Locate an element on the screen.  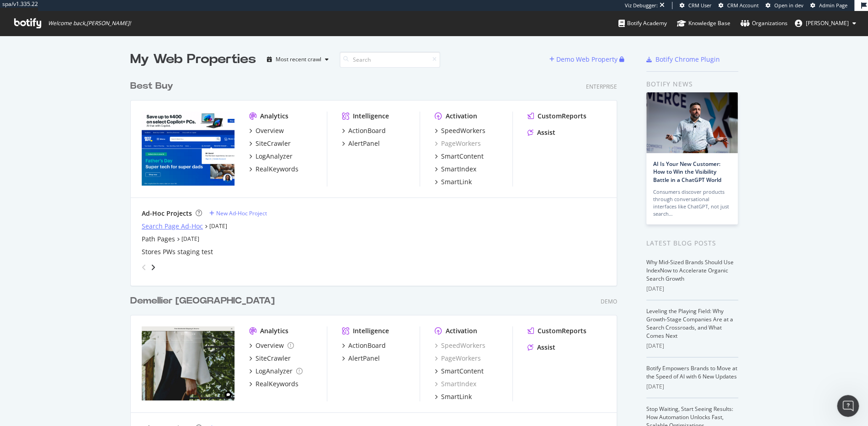
div: angle-left is located at coordinates (144, 268).